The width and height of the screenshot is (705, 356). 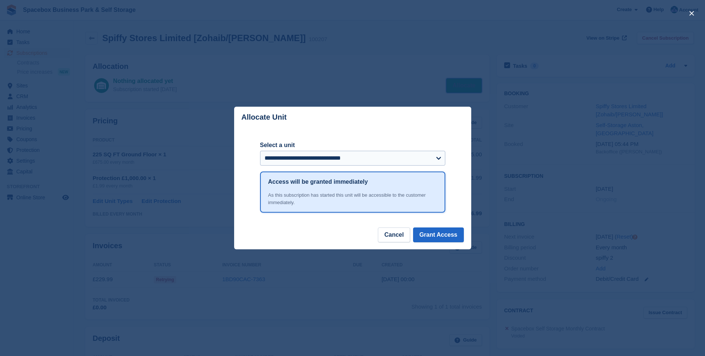 What do you see at coordinates (438, 235) in the screenshot?
I see `button: Grant Access` at bounding box center [438, 235].